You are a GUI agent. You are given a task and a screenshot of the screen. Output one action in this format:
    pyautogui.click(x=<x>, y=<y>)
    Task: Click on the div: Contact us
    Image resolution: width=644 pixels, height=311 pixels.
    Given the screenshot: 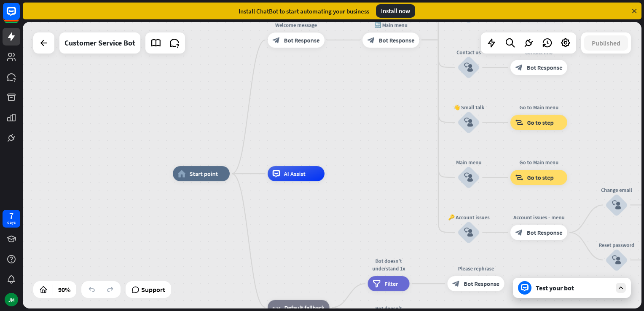 What is the action you would take?
    pyautogui.click(x=469, y=52)
    